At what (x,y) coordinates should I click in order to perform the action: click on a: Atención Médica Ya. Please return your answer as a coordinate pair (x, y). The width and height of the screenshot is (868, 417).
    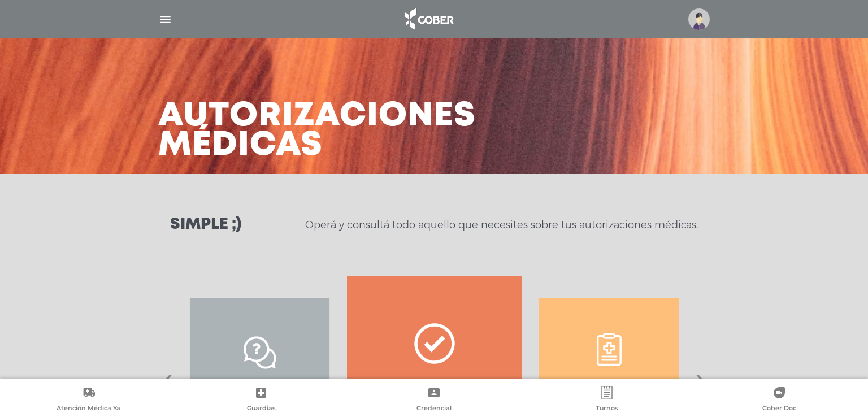
    Looking at the image, I should click on (88, 400).